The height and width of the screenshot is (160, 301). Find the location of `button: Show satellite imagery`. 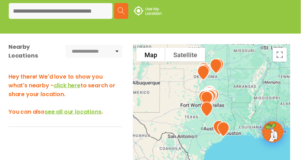

button: Show satellite imagery is located at coordinates (185, 55).